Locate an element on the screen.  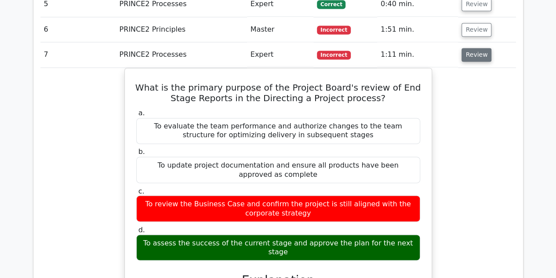
div: To assess the success of the current stage and approve the plan for the next stage is located at coordinates (278, 247).